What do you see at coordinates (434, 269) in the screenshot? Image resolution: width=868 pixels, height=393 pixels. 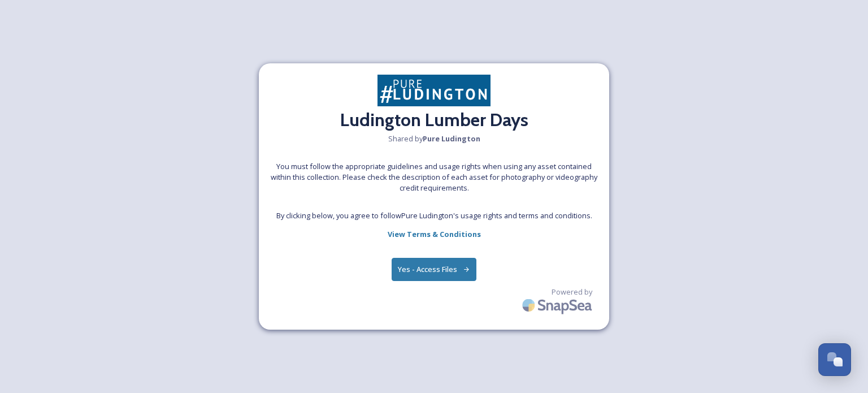 I see `button: Yes - Access Files` at bounding box center [434, 269].